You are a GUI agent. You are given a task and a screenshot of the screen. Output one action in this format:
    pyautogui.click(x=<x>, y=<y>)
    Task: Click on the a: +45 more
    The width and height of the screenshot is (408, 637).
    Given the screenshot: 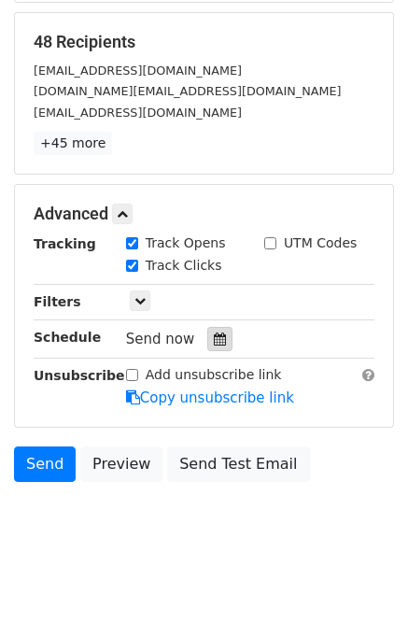 What is the action you would take?
    pyautogui.click(x=73, y=143)
    